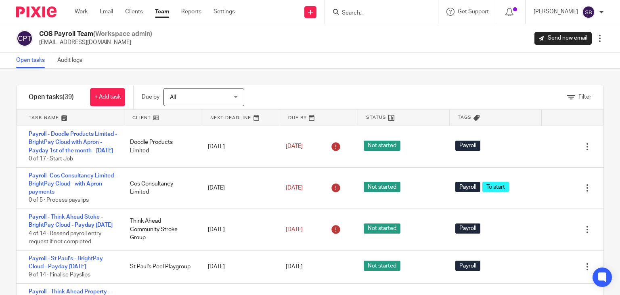 This screenshot has width=620, height=295. Describe the element at coordinates (123, 34) in the screenshot. I see `span: (Workspace admin)` at that location.